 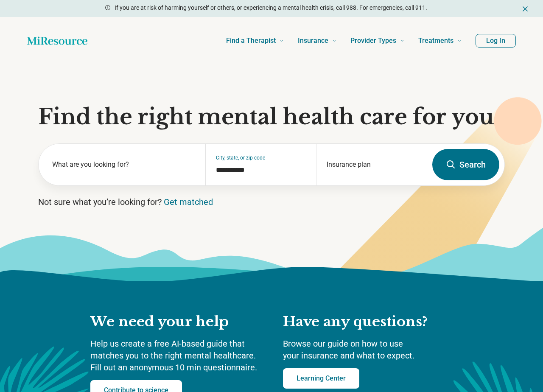 What do you see at coordinates (466, 165) in the screenshot?
I see `button: Search` at bounding box center [466, 165].